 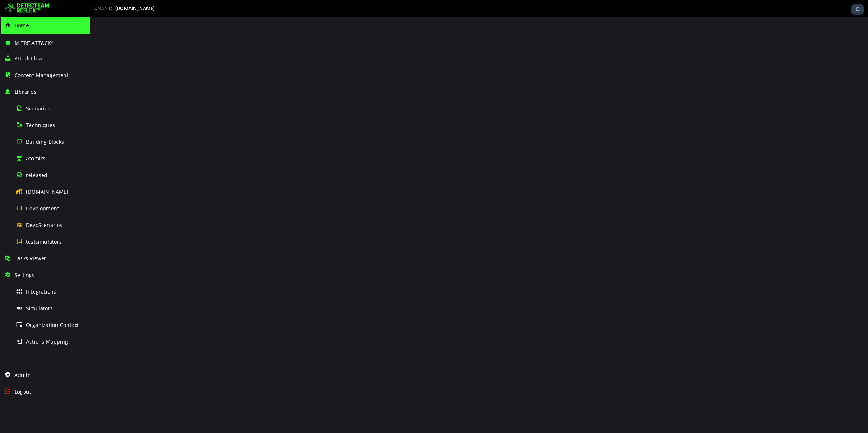 I want to click on span: Building Blocks, so click(x=45, y=142).